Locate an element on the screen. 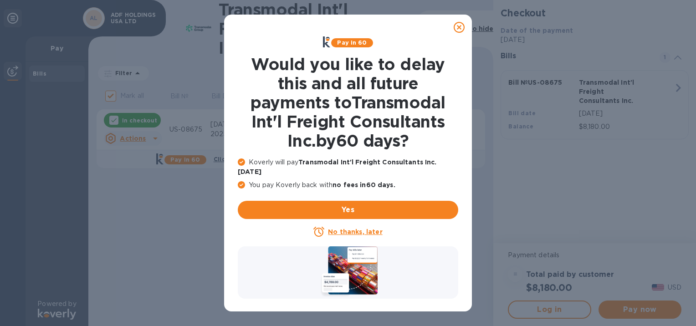 Image resolution: width=696 pixels, height=326 pixels. span: Yes is located at coordinates (348, 210).